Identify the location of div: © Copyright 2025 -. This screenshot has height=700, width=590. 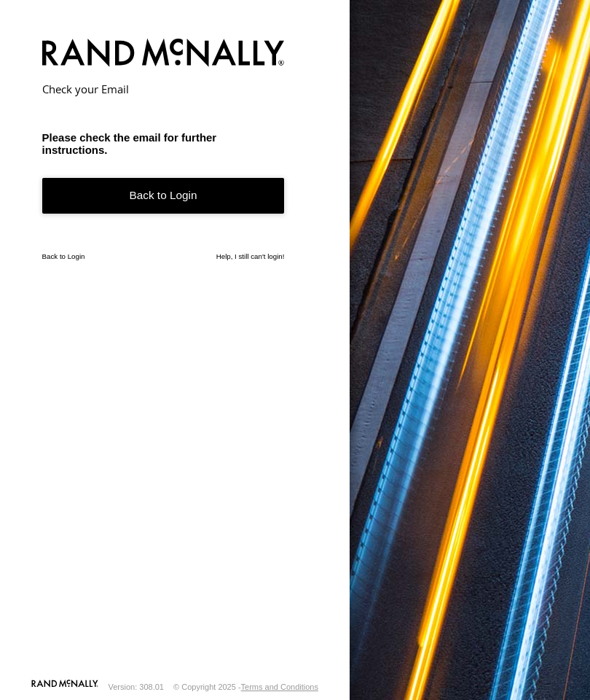
(246, 686).